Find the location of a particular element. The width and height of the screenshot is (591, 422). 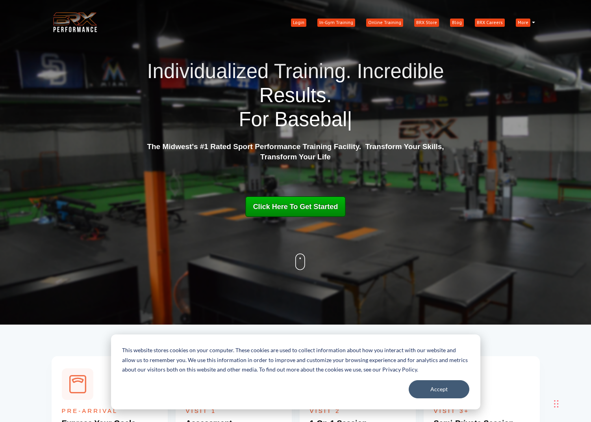

div: Drag is located at coordinates (557, 403).